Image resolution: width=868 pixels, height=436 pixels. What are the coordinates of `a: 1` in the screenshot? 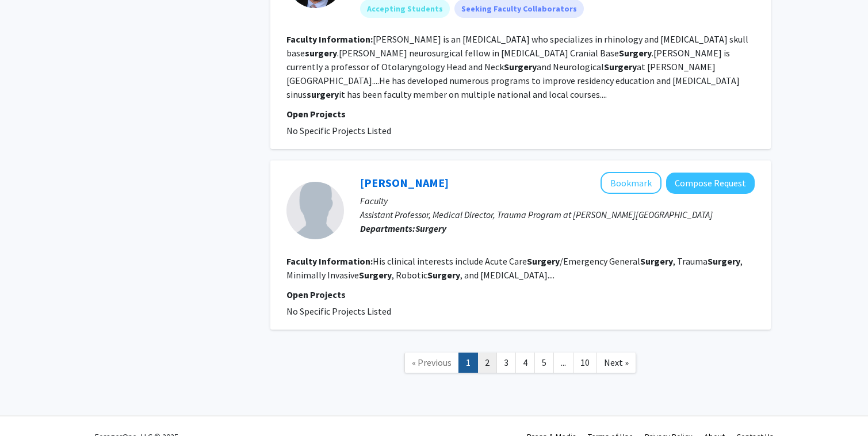 It's located at (468, 362).